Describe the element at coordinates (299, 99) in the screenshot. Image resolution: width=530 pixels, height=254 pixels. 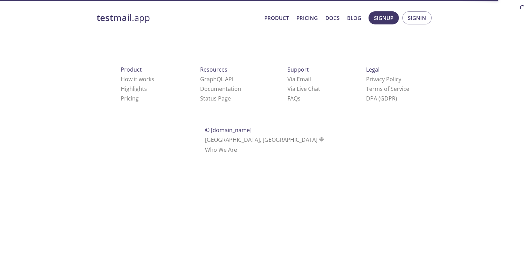
I see `span: s` at that location.